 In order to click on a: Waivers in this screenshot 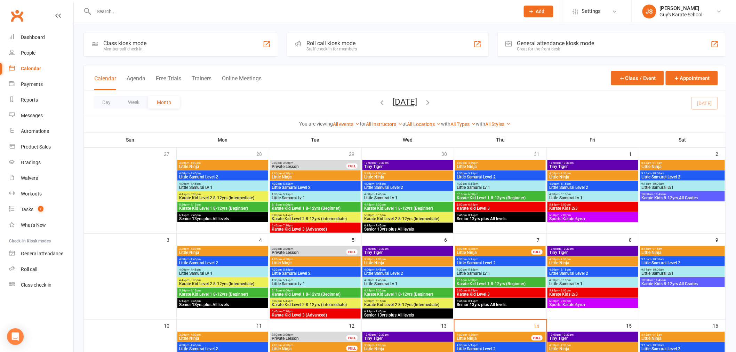, I will do `click(41, 178)`.